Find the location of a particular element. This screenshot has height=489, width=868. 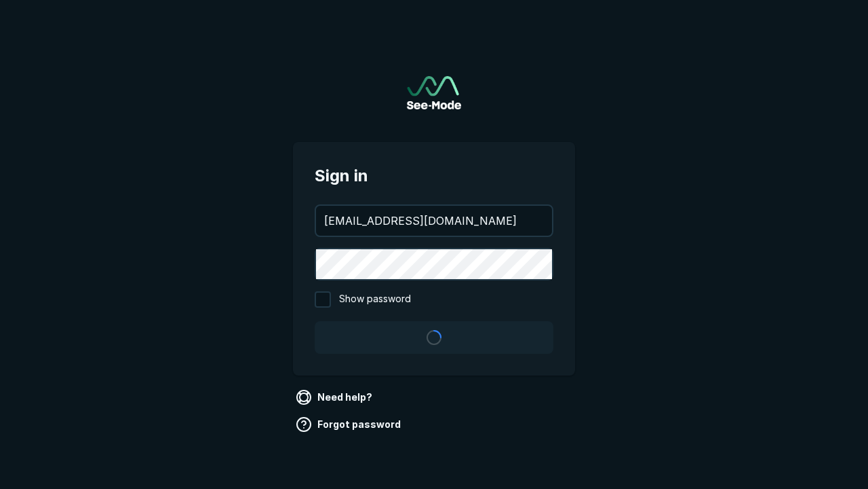

a: Need help? is located at coordinates (335, 397).